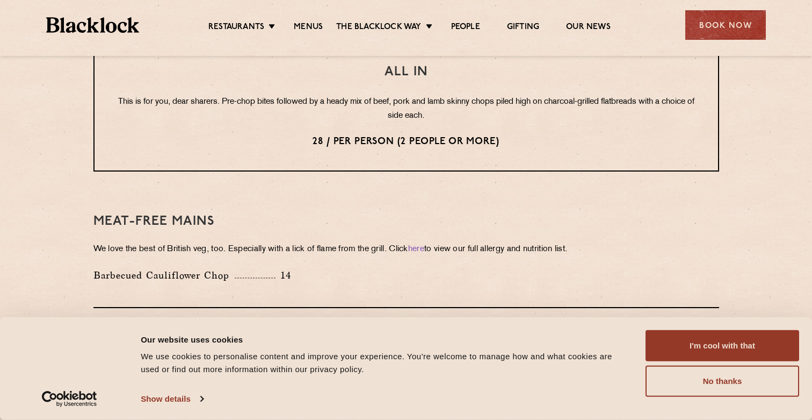 The width and height of the screenshot is (812, 420). I want to click on p: We love the best of British veg, too. Especially with a lick of flame from the grill. Click to vi..., so click(406, 249).